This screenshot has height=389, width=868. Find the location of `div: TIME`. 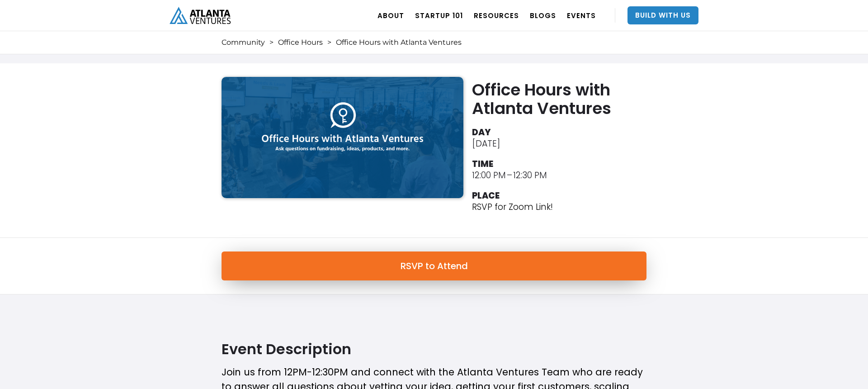

div: TIME is located at coordinates (483, 163).